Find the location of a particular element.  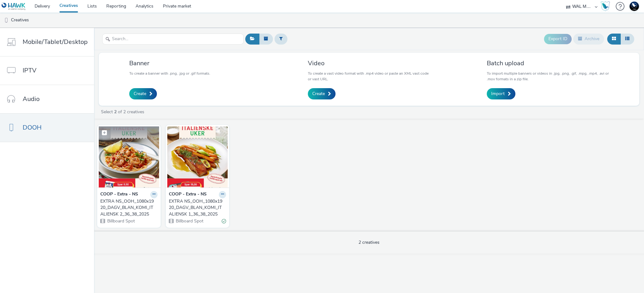

a: Hawk Academy is located at coordinates (607, 6).